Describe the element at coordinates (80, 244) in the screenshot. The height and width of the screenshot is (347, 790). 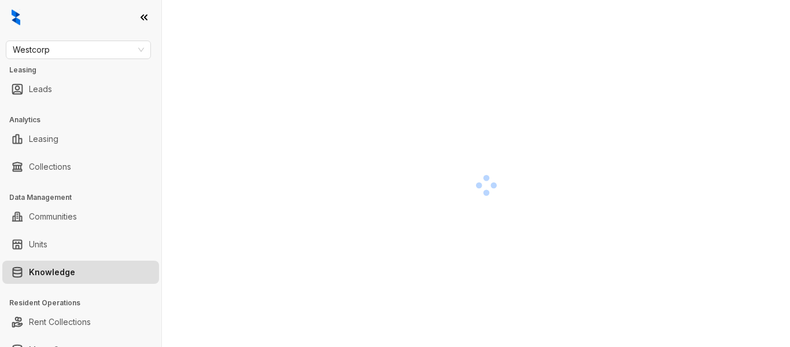
I see `li: Units` at that location.